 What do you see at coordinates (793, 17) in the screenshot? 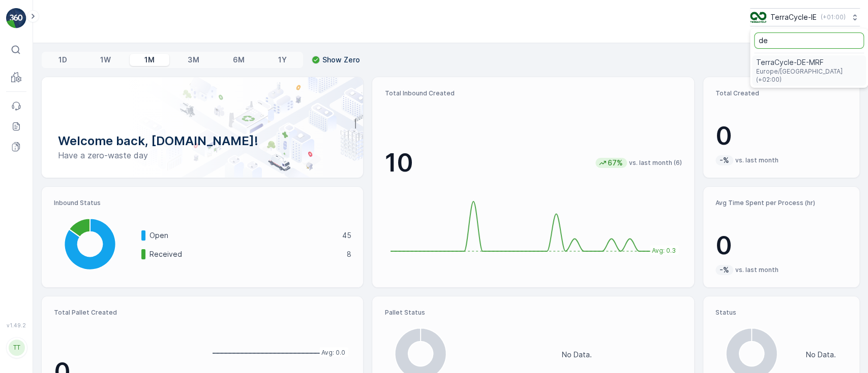
I see `p: TerraCycle-IE` at bounding box center [793, 17].